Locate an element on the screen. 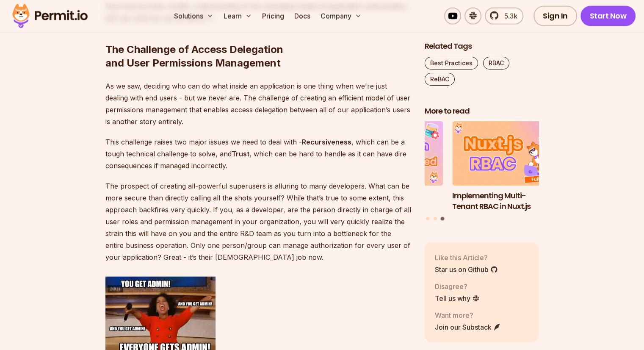 This screenshot has height=350, width=644. a: Prisma ORM Data Filtering with ReBACPrisma ORM Data Filtering with ReBAC is located at coordinates (386, 166).